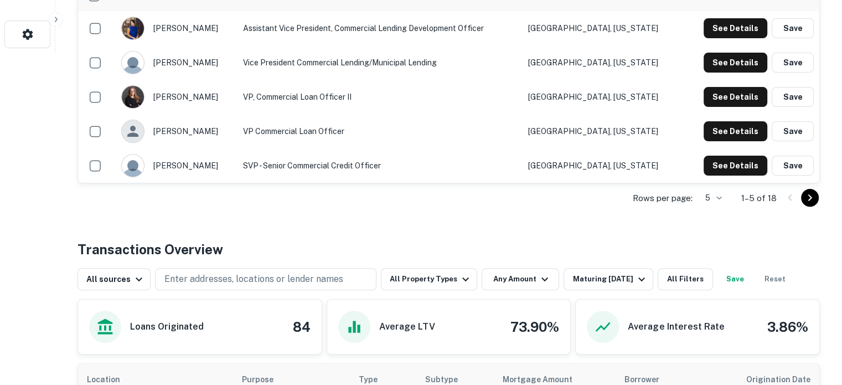 This screenshot has height=385, width=842. What do you see at coordinates (685, 279) in the screenshot?
I see `button: All Filters` at bounding box center [685, 279].